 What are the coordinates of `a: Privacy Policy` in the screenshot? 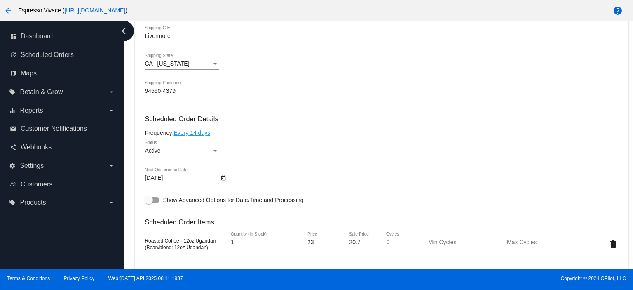 It's located at (79, 278).